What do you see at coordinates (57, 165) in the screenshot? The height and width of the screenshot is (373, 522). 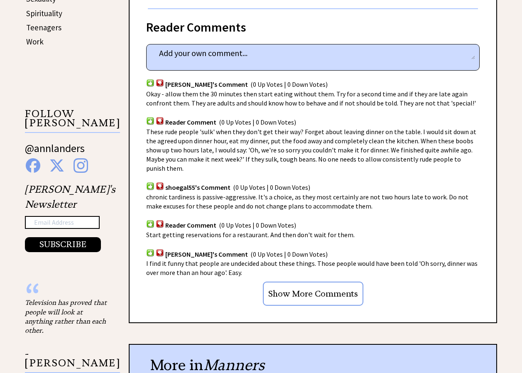 I see `img: x%20blue.png` at bounding box center [57, 165].